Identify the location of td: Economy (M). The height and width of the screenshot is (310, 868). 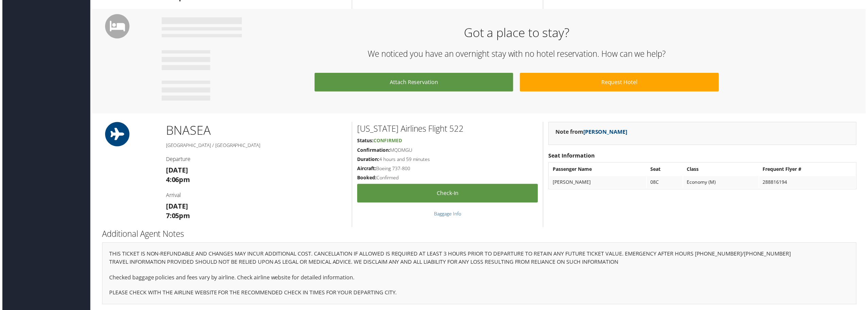
(723, 183).